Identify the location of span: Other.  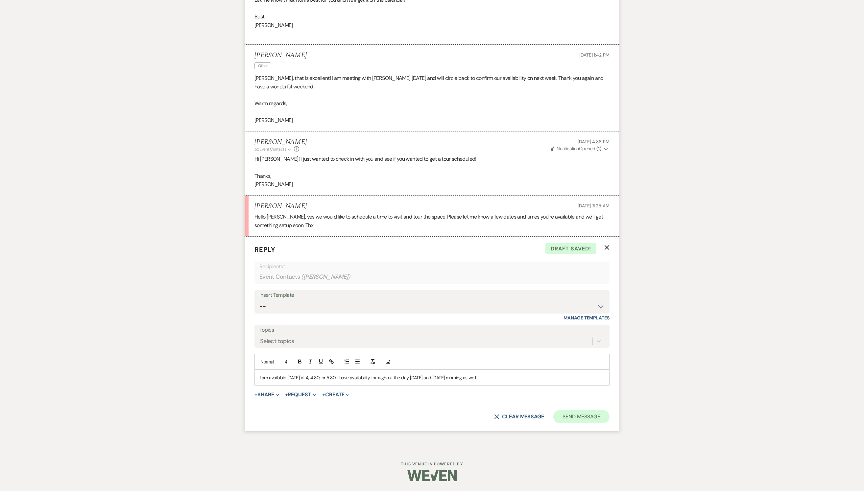
(263, 66).